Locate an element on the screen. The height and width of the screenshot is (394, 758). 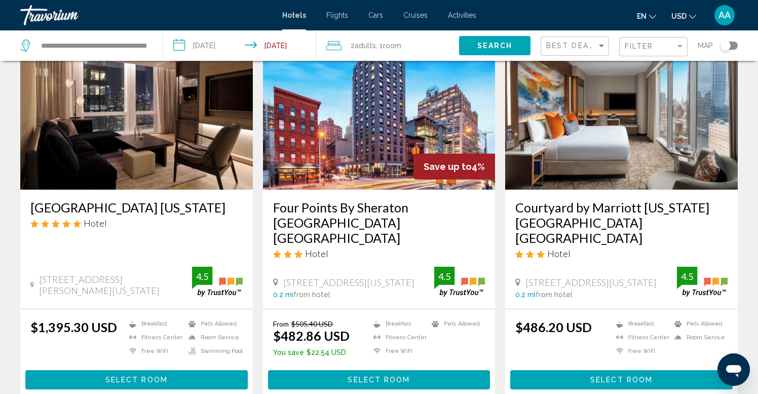
span: Hotels is located at coordinates (294, 15).